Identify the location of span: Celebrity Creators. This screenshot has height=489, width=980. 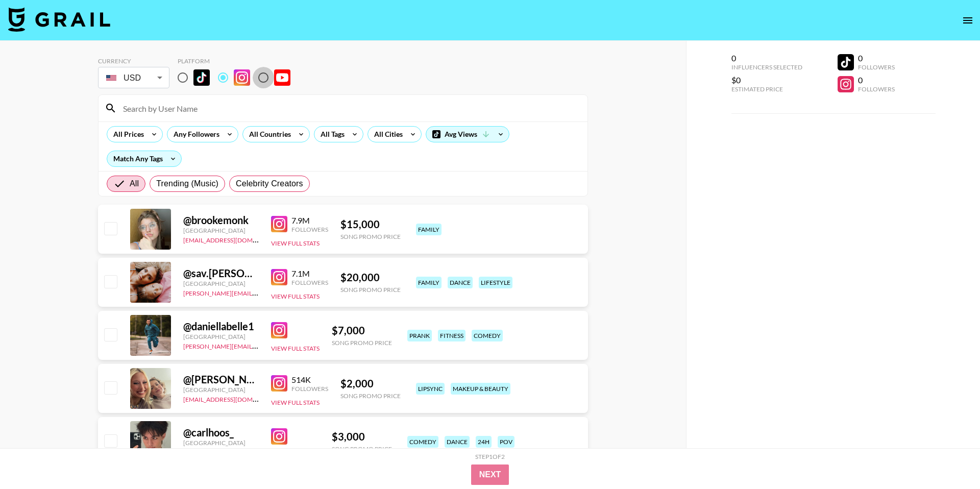
(269, 184).